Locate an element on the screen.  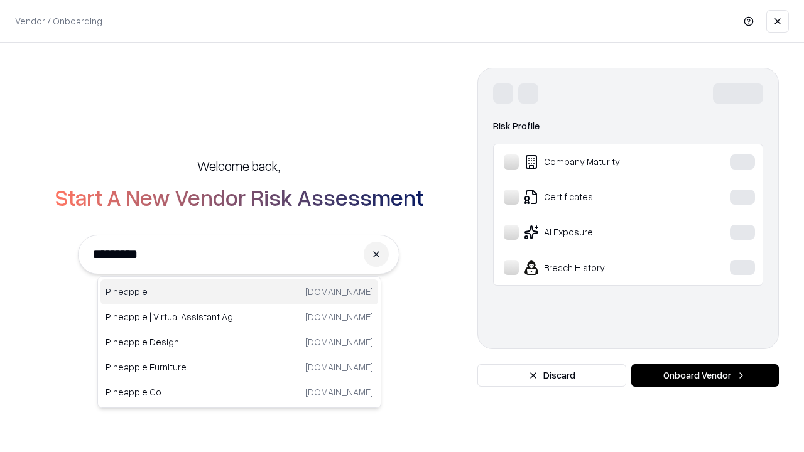
div: Breach History is located at coordinates (597, 268).